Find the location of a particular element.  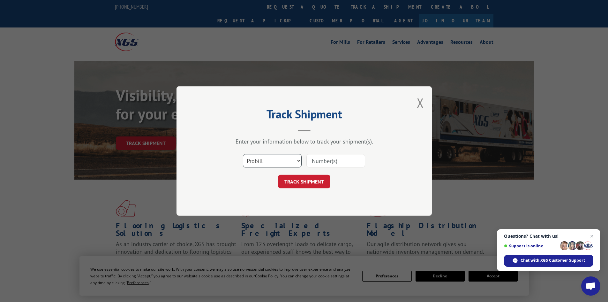

button: TRACK SHIPMENT is located at coordinates (304, 181).